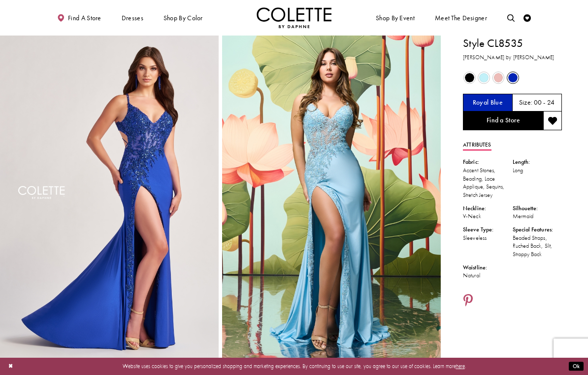 The image size is (588, 375). I want to click on a: Check Wishlist, so click(527, 18).